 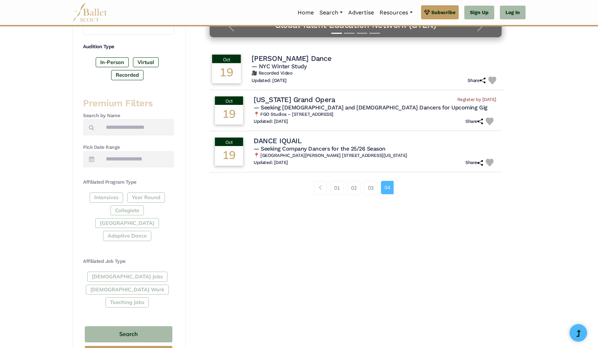 I want to click on label: In-Person, so click(x=112, y=62).